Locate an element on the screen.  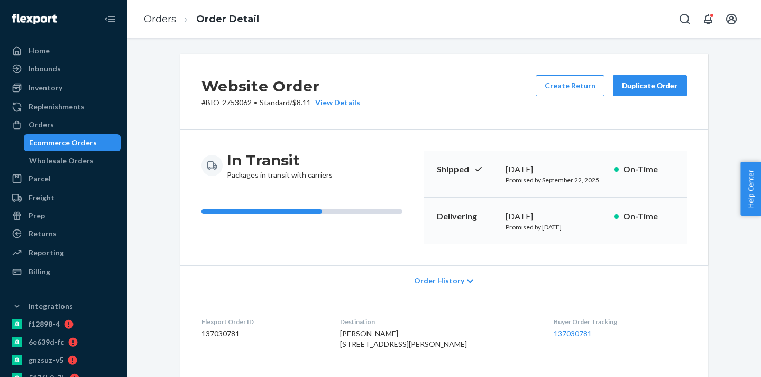
button: Create Return is located at coordinates (570, 86).